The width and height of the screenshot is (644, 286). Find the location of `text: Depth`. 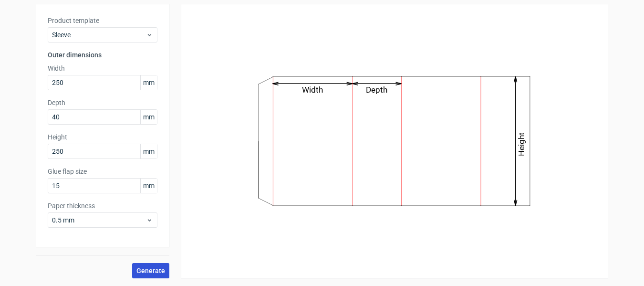

text: Depth is located at coordinates (377, 90).